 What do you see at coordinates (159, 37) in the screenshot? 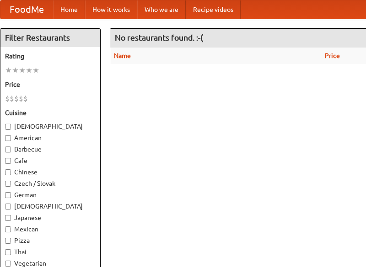
I see `ng-pluralize: No restaurants found. :-(` at bounding box center [159, 37].